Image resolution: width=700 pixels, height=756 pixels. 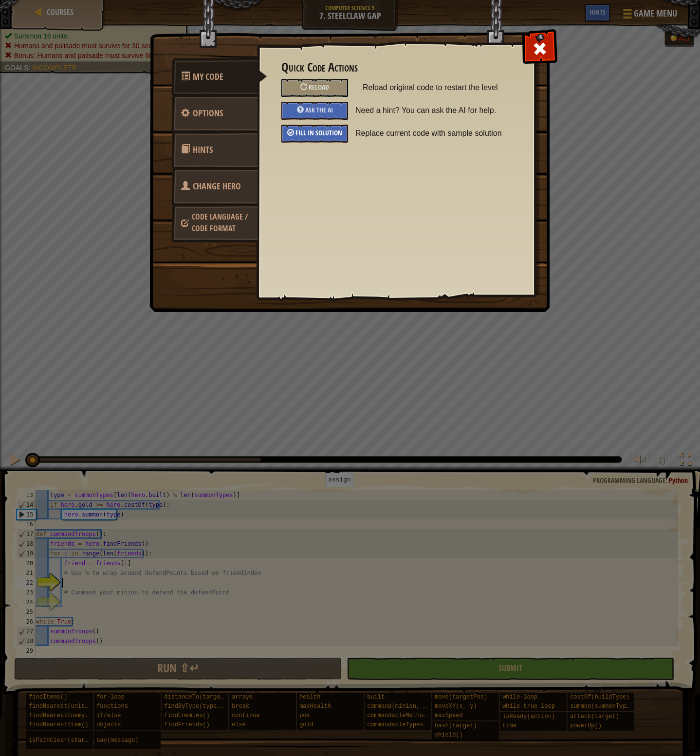 I want to click on span: Hints, so click(x=202, y=149).